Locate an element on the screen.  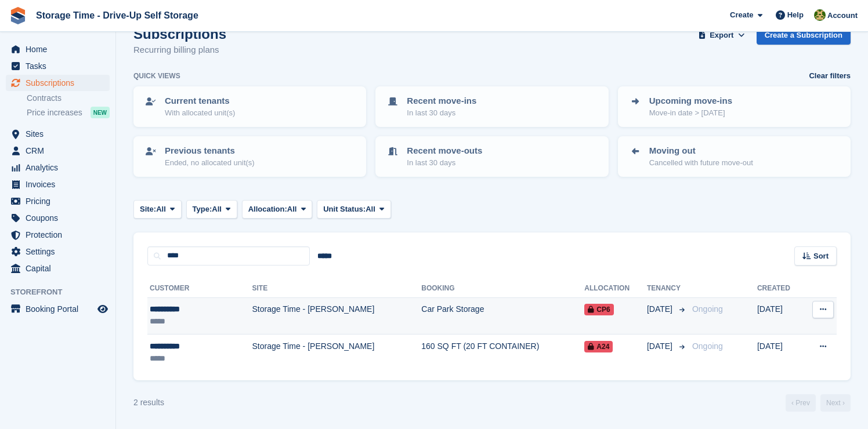
th: Tenancy is located at coordinates (667, 289).